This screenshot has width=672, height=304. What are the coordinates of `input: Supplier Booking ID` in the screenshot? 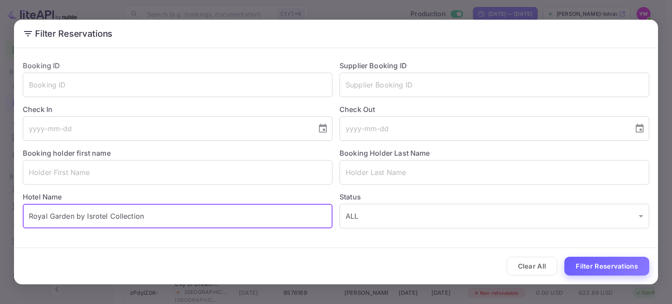 It's located at (494, 85).